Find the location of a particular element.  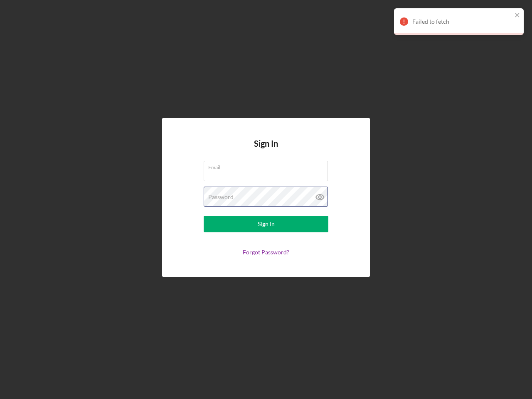

h4: Sign In is located at coordinates (266, 150).